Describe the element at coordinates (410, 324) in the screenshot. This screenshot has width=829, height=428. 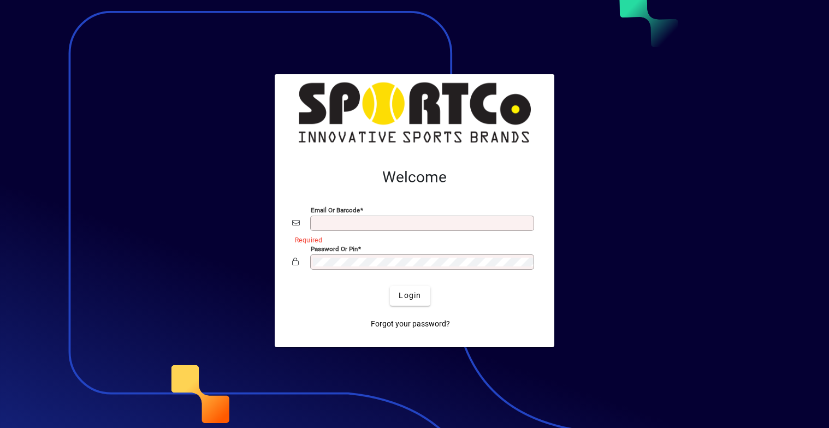
I see `span: Forgot your password?` at that location.